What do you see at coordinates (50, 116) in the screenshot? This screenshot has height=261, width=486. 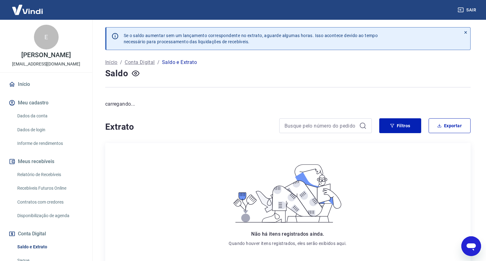 I see `a: Dados da conta` at bounding box center [50, 116].